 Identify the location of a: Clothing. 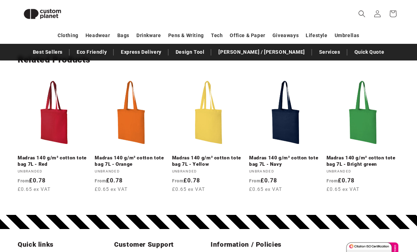
(68, 35).